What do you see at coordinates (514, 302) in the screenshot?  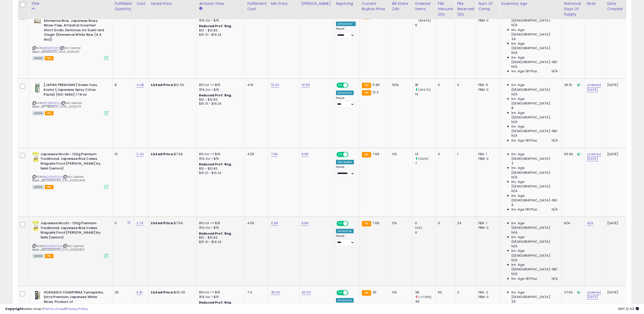 I see `span: 29` at bounding box center [514, 302].